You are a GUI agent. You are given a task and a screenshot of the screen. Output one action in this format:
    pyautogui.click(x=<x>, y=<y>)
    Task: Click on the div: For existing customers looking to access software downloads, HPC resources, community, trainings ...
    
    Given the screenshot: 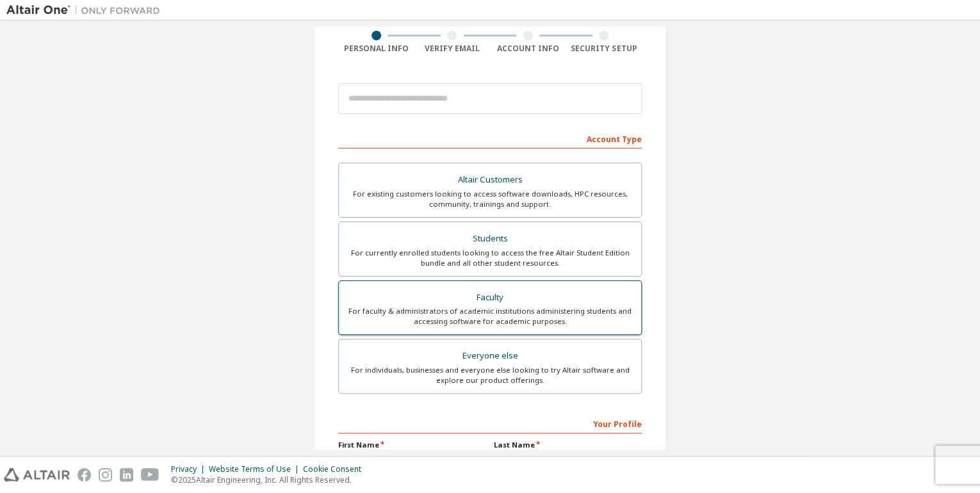 What is the action you would take?
    pyautogui.click(x=490, y=200)
    